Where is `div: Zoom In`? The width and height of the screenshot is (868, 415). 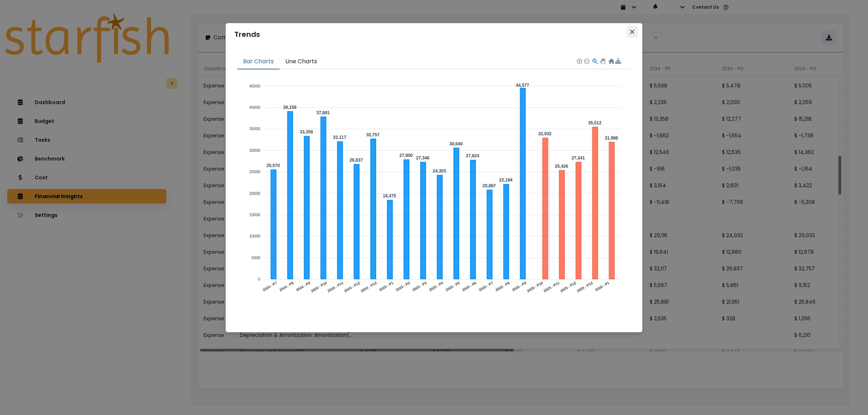 div: Zoom In is located at coordinates (579, 61).